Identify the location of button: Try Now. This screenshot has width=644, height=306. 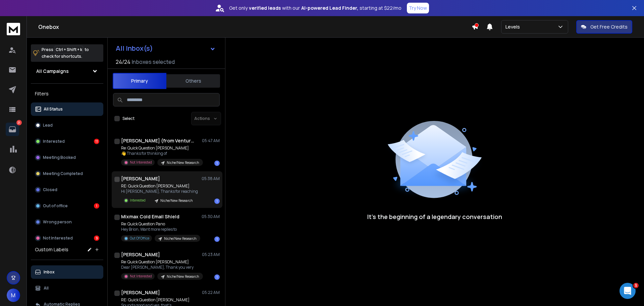
(418, 8).